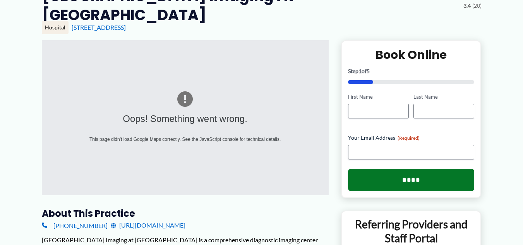 The image size is (523, 245). I want to click on label: Your Email Address, so click(411, 138).